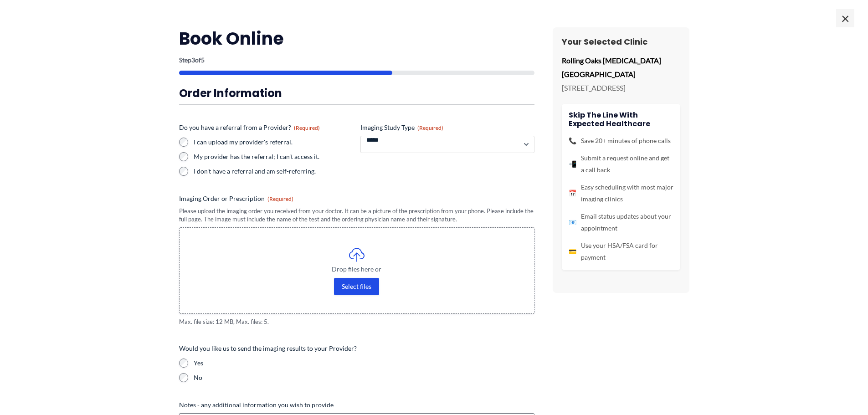 This screenshot has width=868, height=415. What do you see at coordinates (621, 164) in the screenshot?
I see `li: Submit a request online and get a call back` at bounding box center [621, 164].